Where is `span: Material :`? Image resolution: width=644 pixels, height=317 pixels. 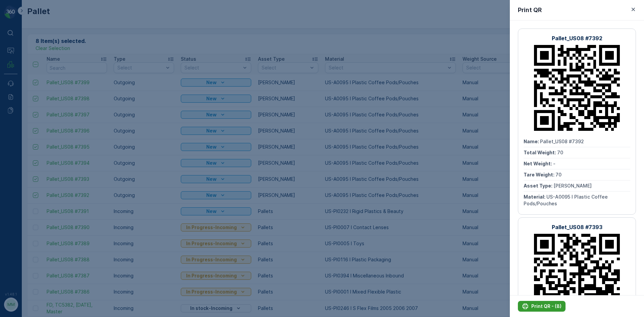
span: Material : is located at coordinates (535, 197).